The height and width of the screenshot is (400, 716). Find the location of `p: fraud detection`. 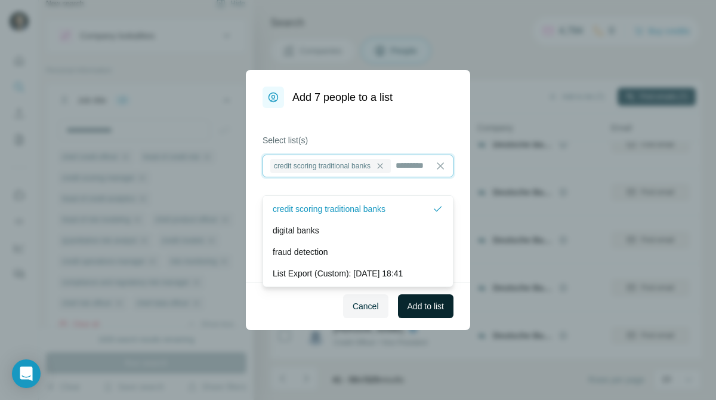

p: fraud detection is located at coordinates (300, 252).